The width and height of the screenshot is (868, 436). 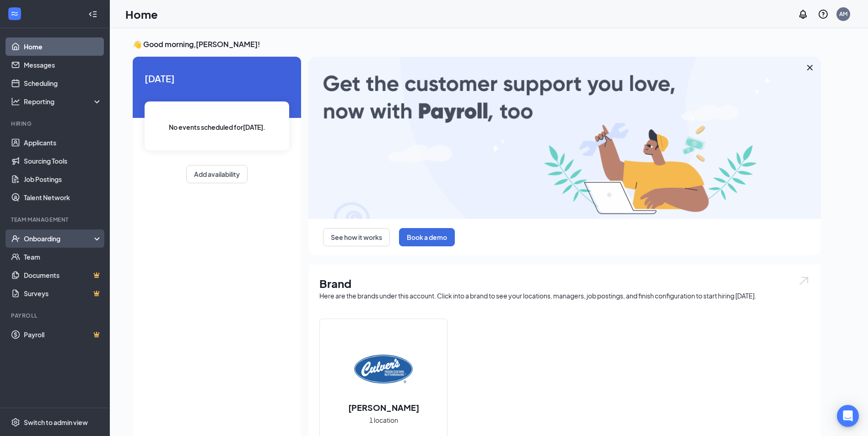 What do you see at coordinates (15, 422) in the screenshot?
I see `svg: Settings` at bounding box center [15, 422].